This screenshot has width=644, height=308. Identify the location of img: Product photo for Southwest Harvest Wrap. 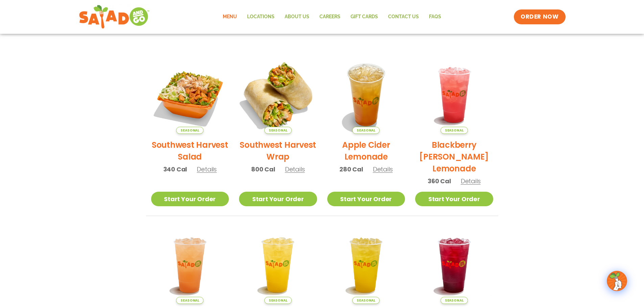
(278, 95).